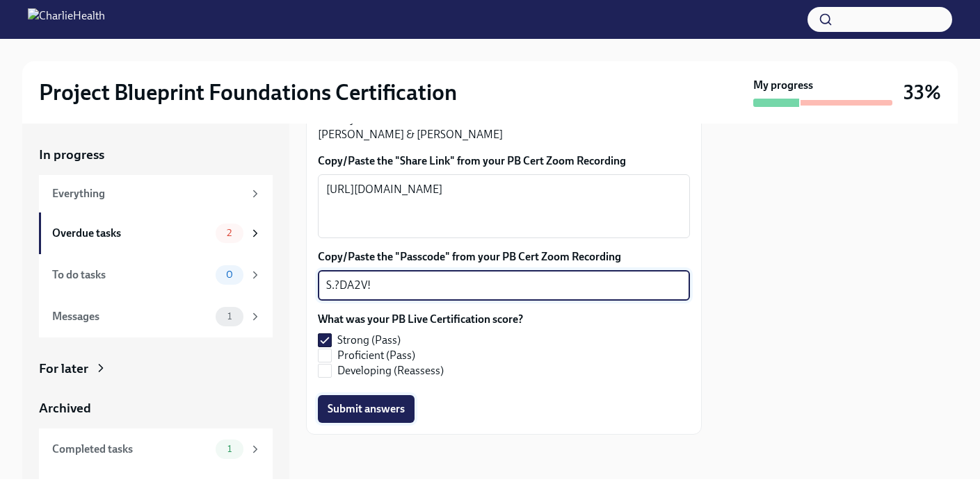  What do you see at coordinates (230, 275) in the screenshot?
I see `span: 0` at bounding box center [230, 275].